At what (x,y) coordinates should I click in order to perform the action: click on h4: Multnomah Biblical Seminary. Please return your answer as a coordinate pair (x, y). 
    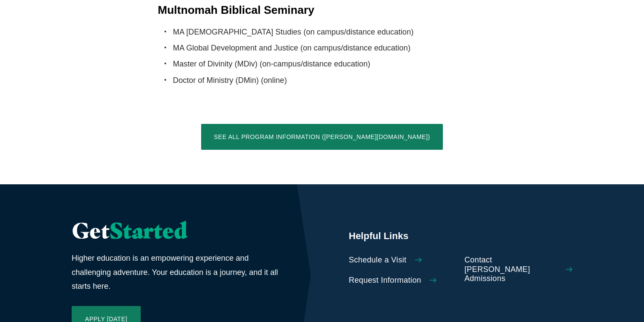
    Looking at the image, I should click on (322, 10).